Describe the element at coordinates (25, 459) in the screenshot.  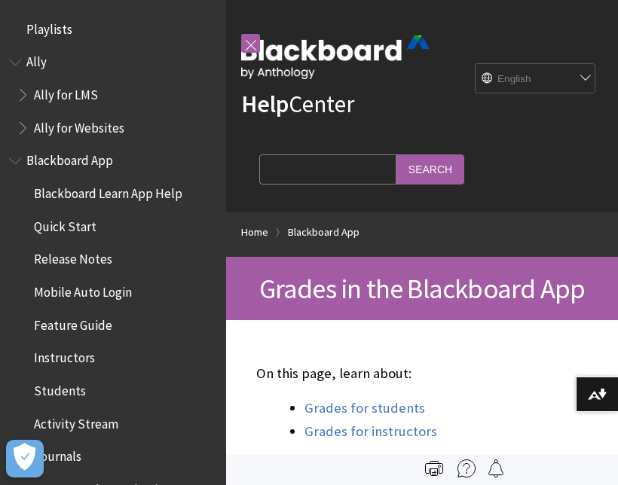
I see `button: Open Preferences` at that location.